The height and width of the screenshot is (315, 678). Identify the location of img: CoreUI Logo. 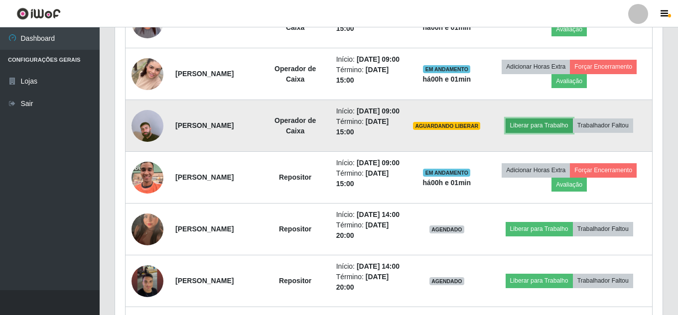
(38, 13).